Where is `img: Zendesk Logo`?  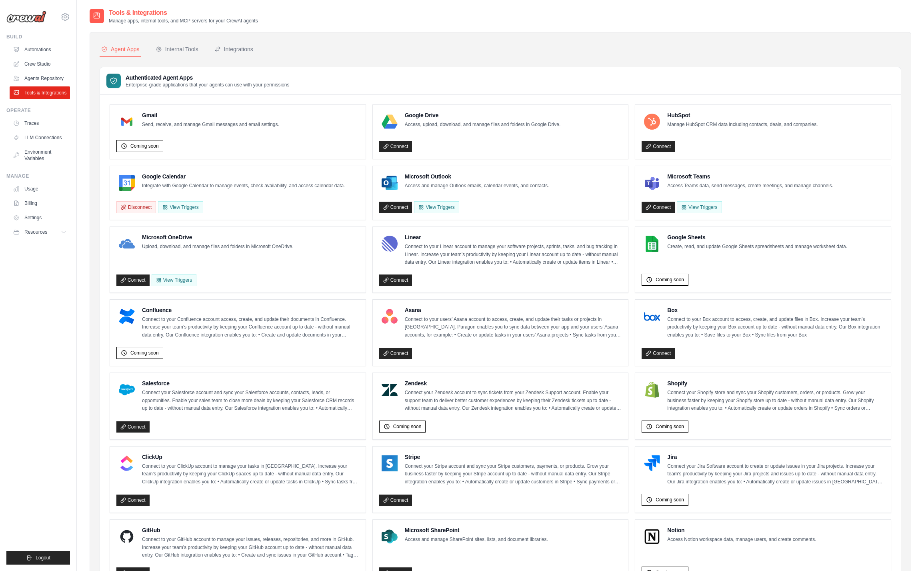
img: Zendesk Logo is located at coordinates (390, 390).